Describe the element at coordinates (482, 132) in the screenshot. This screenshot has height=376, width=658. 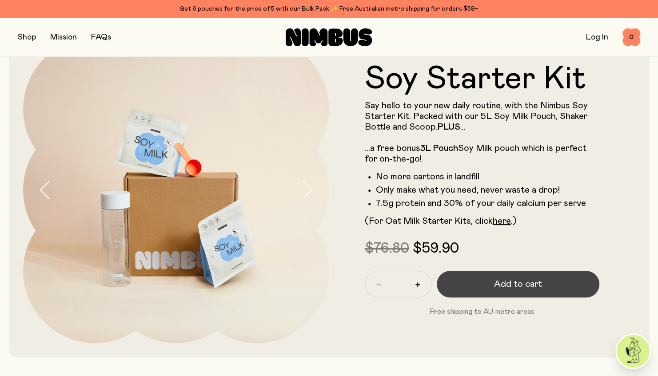
I see `p: Say hello to your new daily routine, with the Nimbus Soy Starter Kit. Packed with our 5L Soy Milk...` at that location.